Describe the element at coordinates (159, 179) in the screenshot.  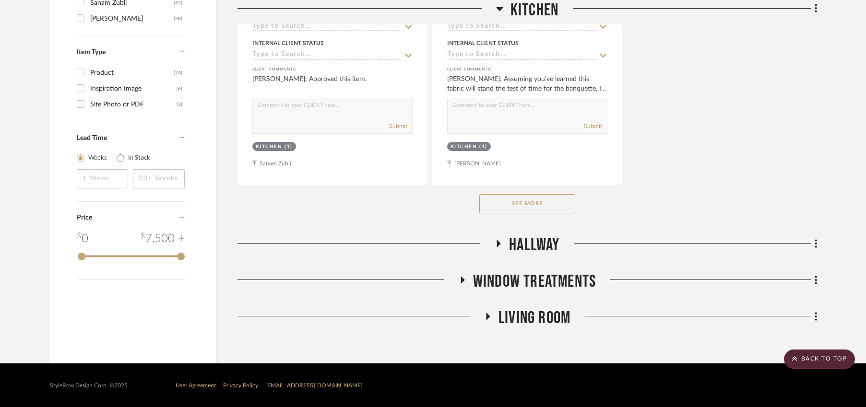
I see `input: 20+ Weeks` at that location.